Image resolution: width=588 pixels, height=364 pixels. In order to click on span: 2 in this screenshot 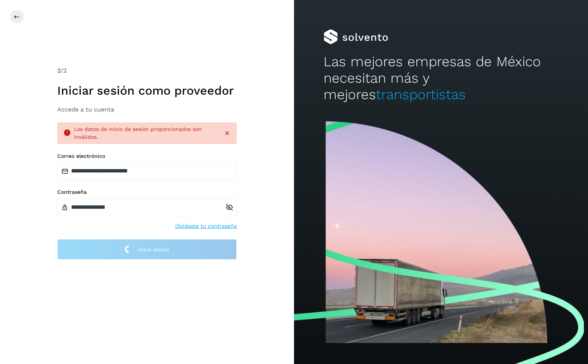, I will do `click(59, 70)`.